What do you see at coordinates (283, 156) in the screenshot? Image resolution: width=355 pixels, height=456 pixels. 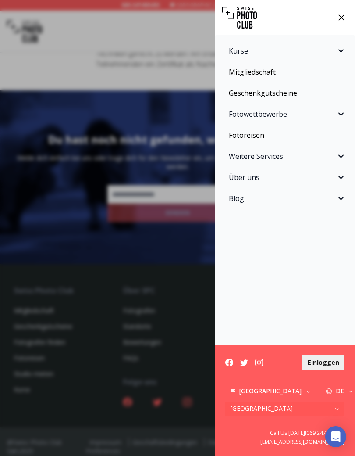 I see `span: Weitere Services` at bounding box center [283, 156].